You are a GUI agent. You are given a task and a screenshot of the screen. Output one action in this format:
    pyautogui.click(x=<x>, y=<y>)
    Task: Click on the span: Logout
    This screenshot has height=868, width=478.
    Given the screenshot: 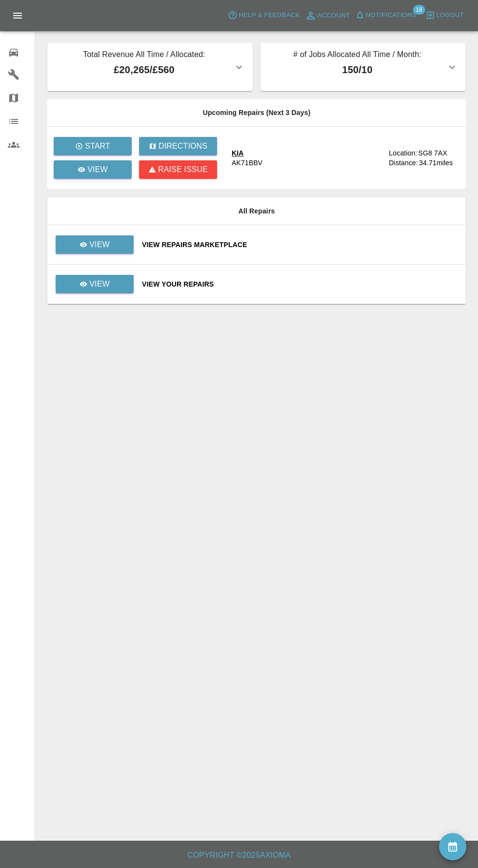 What is the action you would take?
    pyautogui.click(x=450, y=15)
    